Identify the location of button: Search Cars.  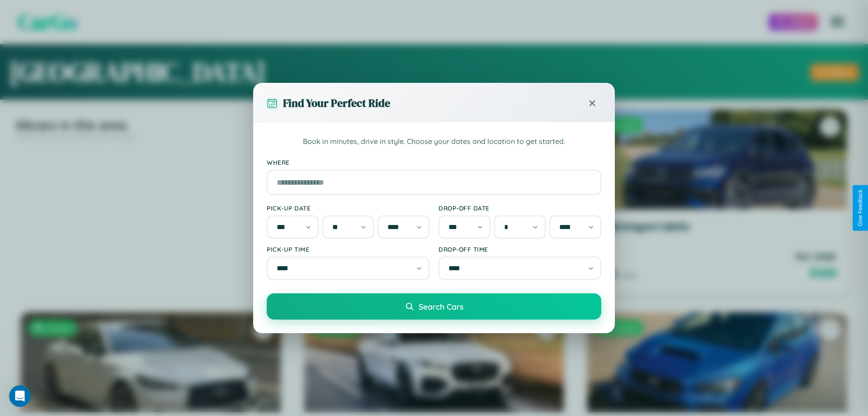
(434, 307).